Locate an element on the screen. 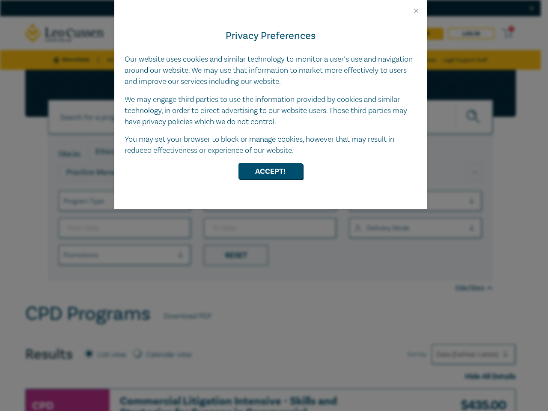 This screenshot has width=548, height=411. p: You may set your browser to block or manage cookies, however that may result in reduced effective... is located at coordinates (270, 145).